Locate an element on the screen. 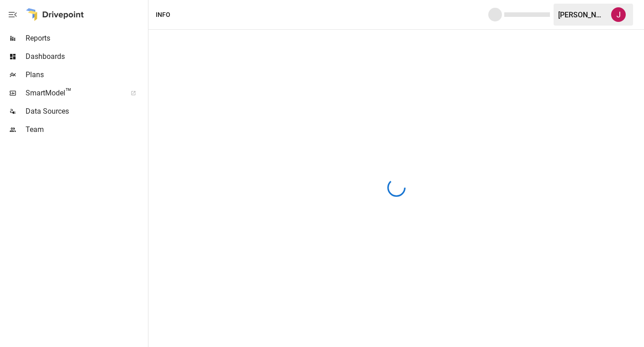 This screenshot has width=644, height=347. button: Jennifer Osman is located at coordinates (618, 15).